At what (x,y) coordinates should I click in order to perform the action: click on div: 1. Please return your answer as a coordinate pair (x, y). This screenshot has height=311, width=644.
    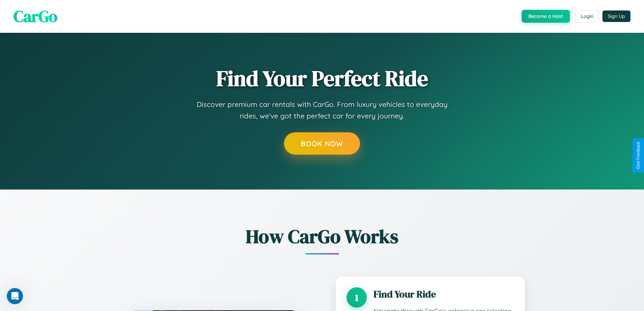
    Looking at the image, I should click on (357, 297).